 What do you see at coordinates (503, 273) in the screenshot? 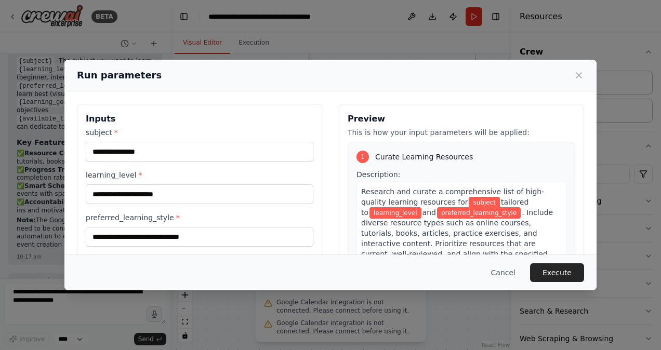
I see `button: Cancel` at bounding box center [503, 273].